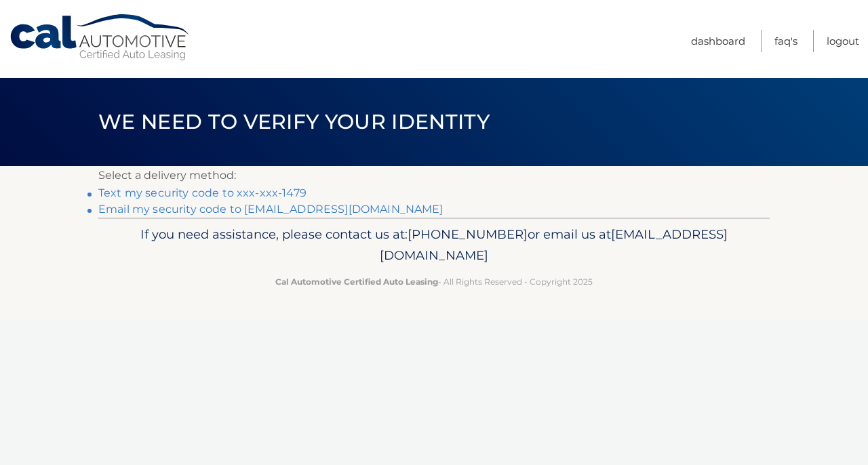  I want to click on p: - All Rights Reserved - Copyright 2025, so click(434, 281).